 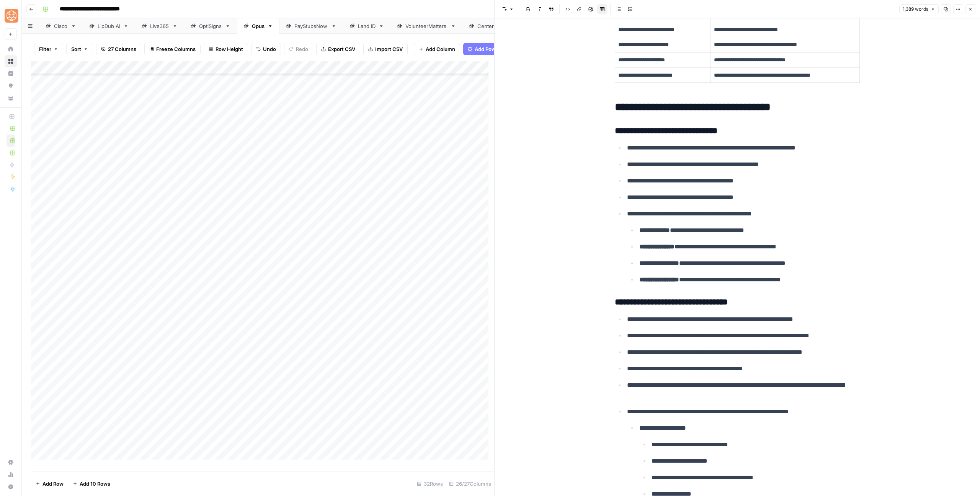 What do you see at coordinates (312, 26) in the screenshot?
I see `a: PayStubsNow` at bounding box center [312, 26].